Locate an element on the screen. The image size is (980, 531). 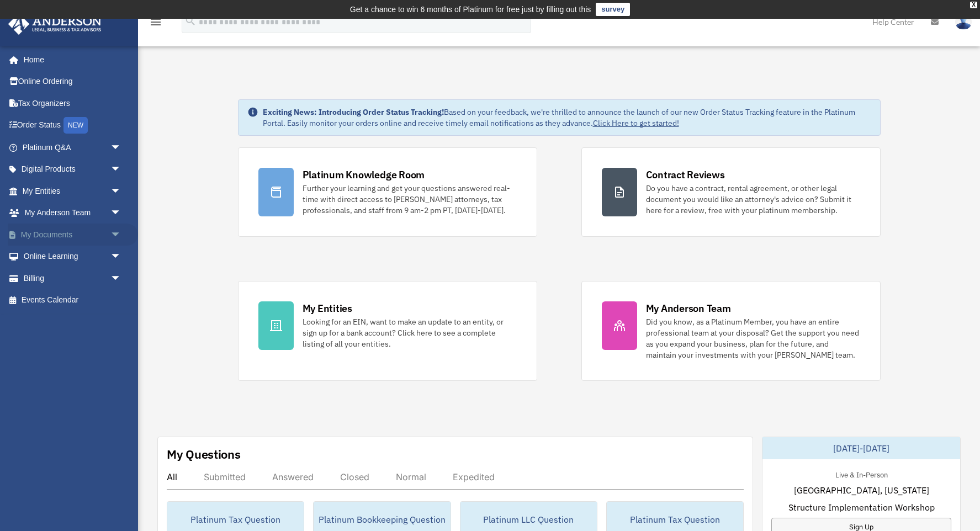
a: Click Here to get started! is located at coordinates (636, 123).